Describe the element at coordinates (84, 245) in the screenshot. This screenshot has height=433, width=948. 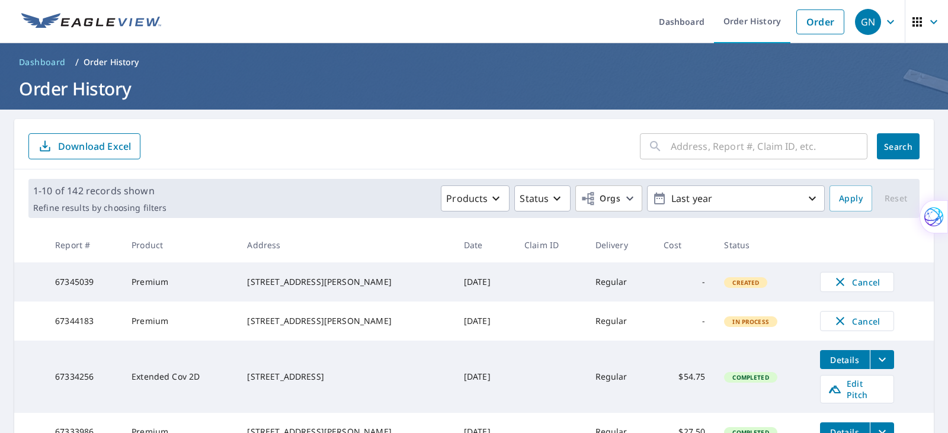
I see `th: Report #` at that location.